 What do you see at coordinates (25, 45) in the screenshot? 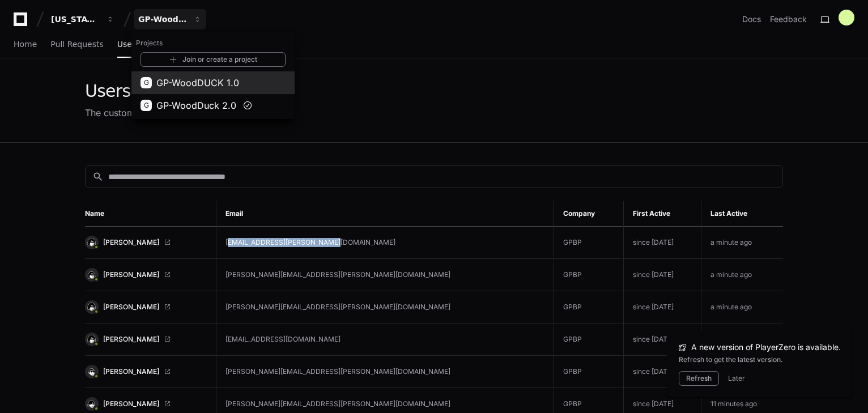
I see `a: Home` at bounding box center [25, 45].